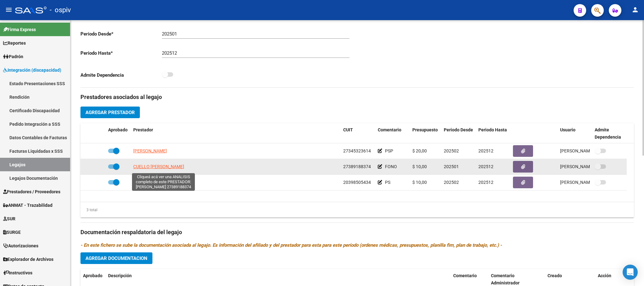 The image size is (644, 286). What do you see at coordinates (110, 113) in the screenshot?
I see `span: Agregar Prestador` at bounding box center [110, 113].